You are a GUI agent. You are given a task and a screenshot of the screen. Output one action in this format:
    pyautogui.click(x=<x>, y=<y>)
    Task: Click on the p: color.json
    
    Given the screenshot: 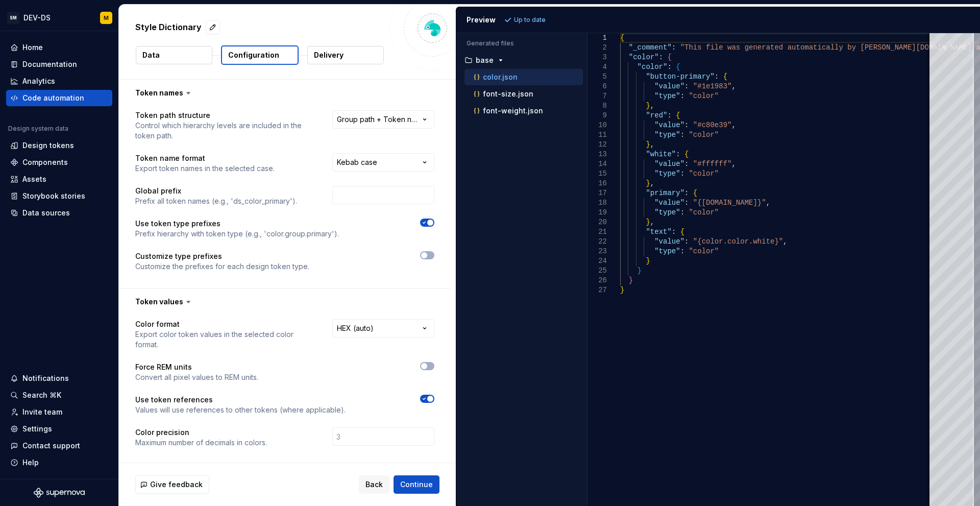 What is the action you would take?
    pyautogui.click(x=500, y=77)
    